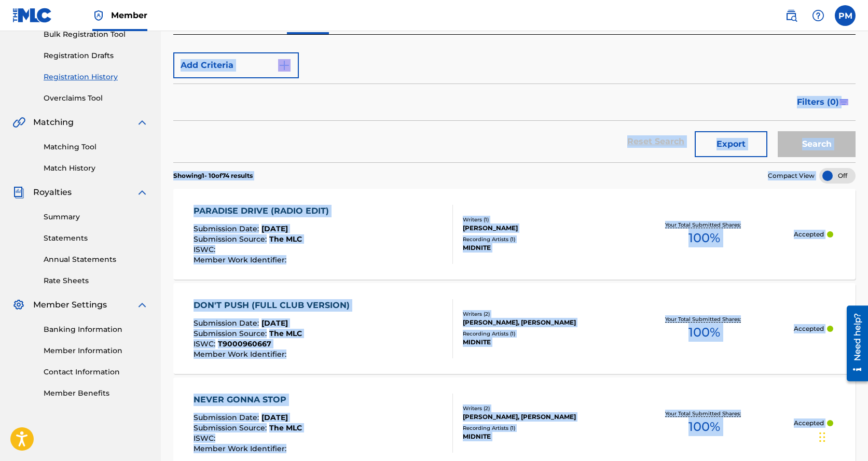  Describe the element at coordinates (844, 102) in the screenshot. I see `img: filter` at that location.